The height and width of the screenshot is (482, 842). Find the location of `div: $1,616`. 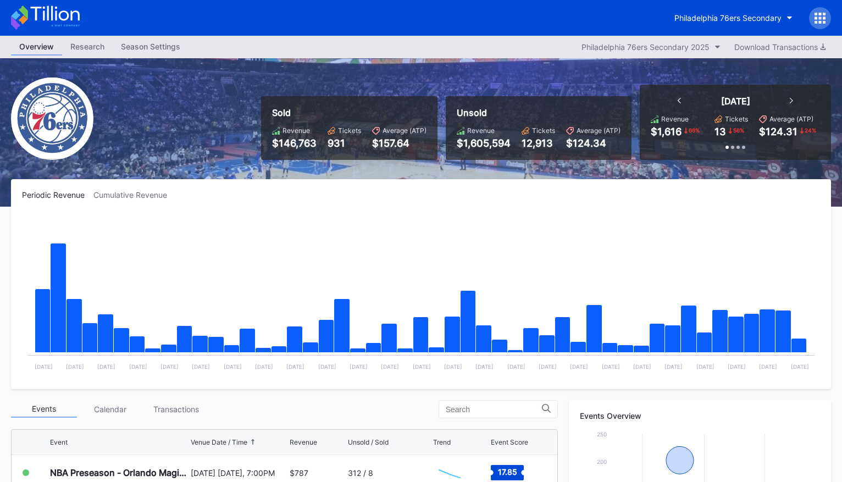

div: $1,616 is located at coordinates (666, 131).